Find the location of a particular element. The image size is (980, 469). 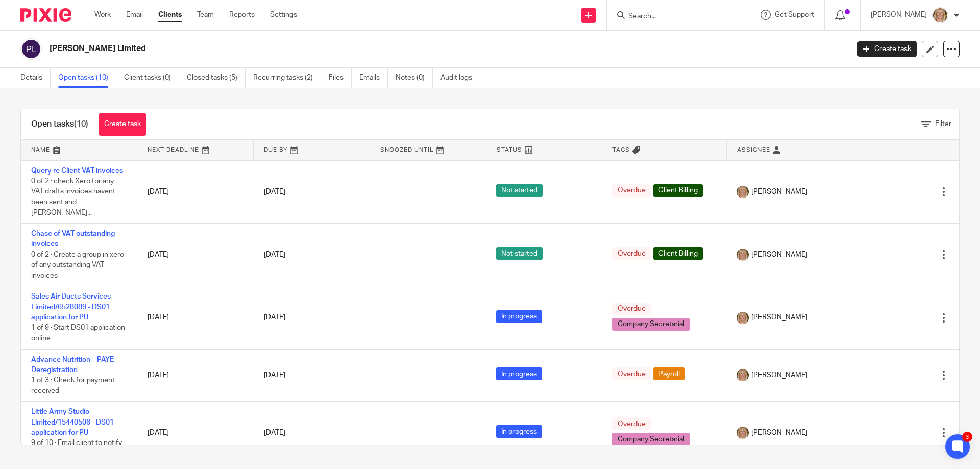

span: Snoozed Until is located at coordinates (407, 150).